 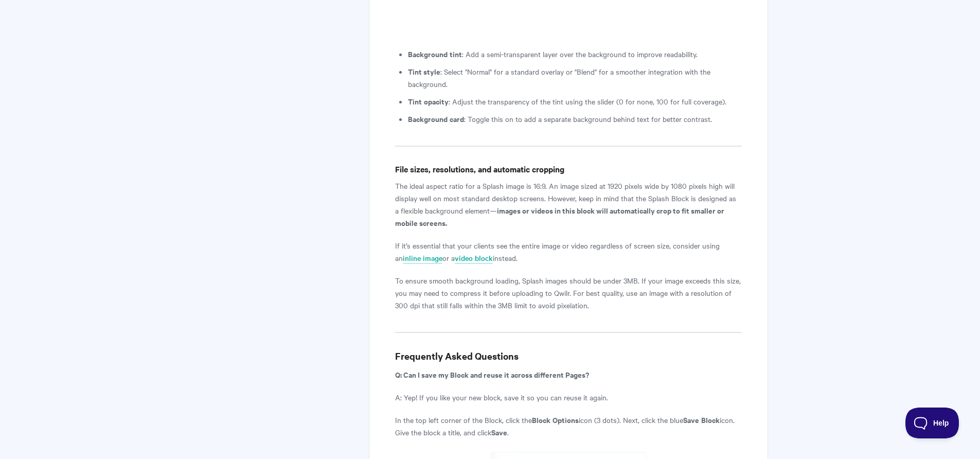 I want to click on b: Tint, so click(x=415, y=101).